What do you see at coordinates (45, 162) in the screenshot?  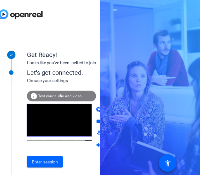 I see `span: Enter session` at bounding box center [45, 162].